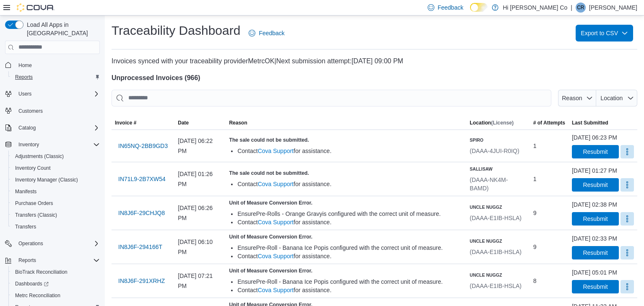 This screenshot has width=644, height=306. I want to click on button: Catalog, so click(52, 128).